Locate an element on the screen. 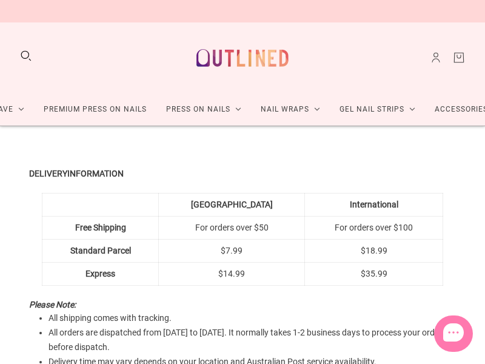 The image size is (485, 364). b: Standard Parcel is located at coordinates (101, 250).